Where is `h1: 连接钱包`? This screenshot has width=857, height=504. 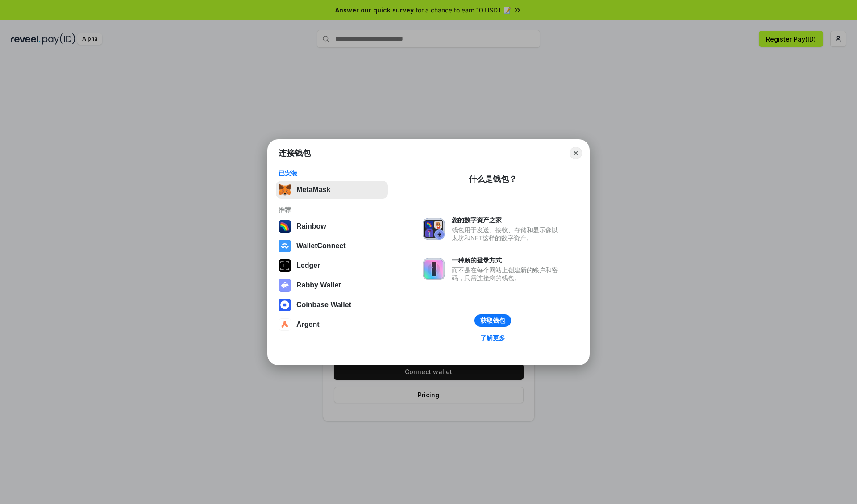
h1: 连接钱包 is located at coordinates (295, 153).